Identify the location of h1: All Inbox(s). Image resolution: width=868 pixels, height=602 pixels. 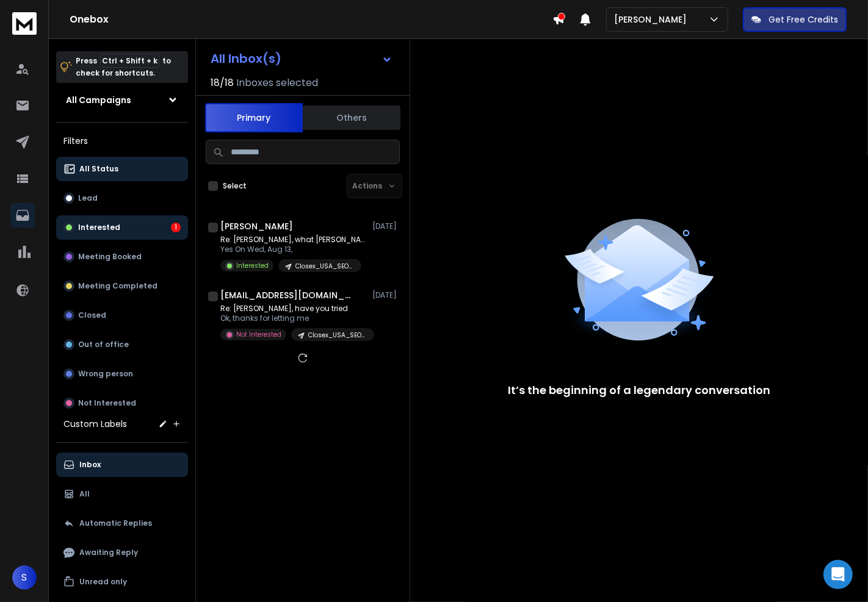
(246, 59).